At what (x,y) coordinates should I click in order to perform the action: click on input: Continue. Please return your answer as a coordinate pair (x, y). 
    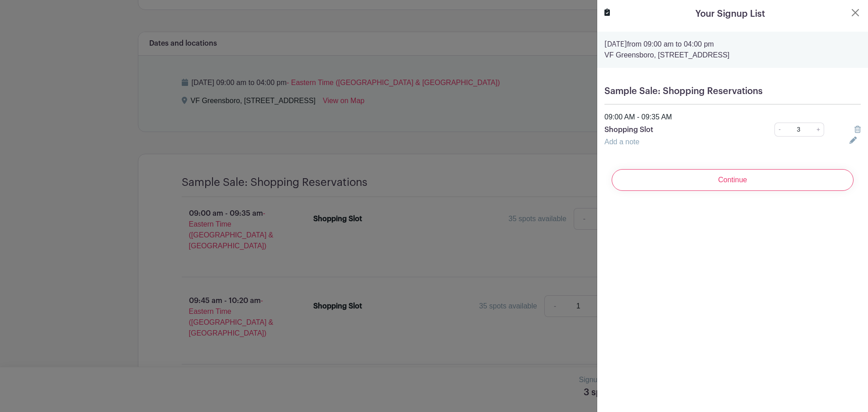
    Looking at the image, I should click on (733, 180).